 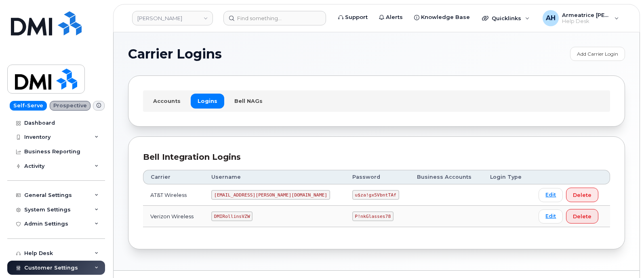 I want to click on a: Add Carrier Login, so click(x=598, y=54).